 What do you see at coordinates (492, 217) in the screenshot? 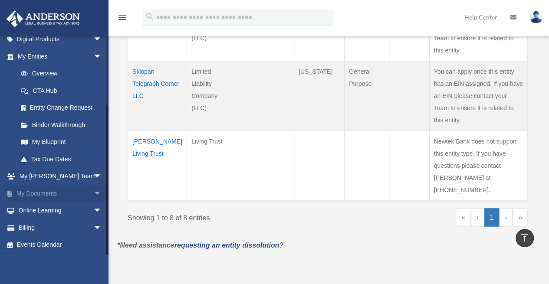
I see `a: 1` at bounding box center [492, 217].